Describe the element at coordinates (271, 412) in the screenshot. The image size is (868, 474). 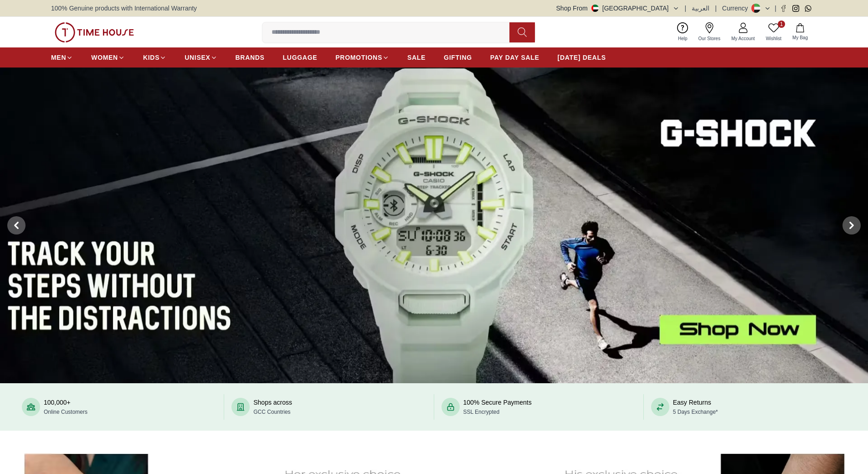
I see `span: GCC Countries` at that location.